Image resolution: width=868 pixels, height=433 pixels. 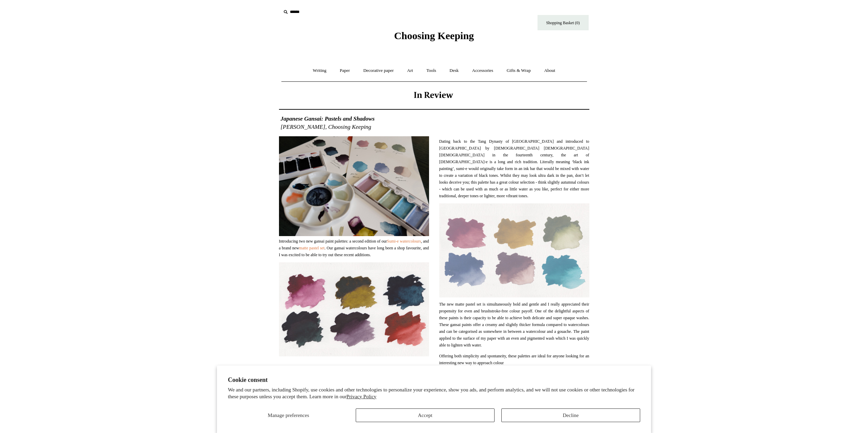 What do you see at coordinates (289, 416) in the screenshot?
I see `button: Manage preferences` at bounding box center [289, 416].